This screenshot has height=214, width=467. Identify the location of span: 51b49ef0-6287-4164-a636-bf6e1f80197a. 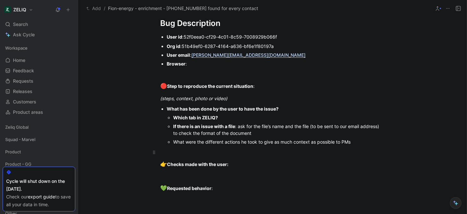
(228, 46).